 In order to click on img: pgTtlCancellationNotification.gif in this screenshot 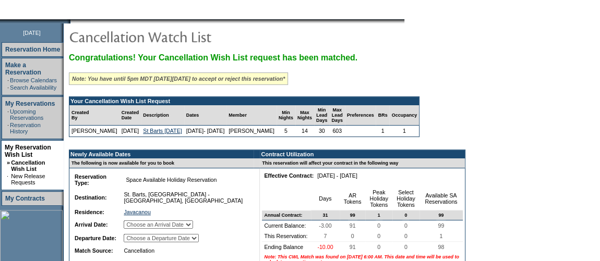, I will do `click(173, 37)`.